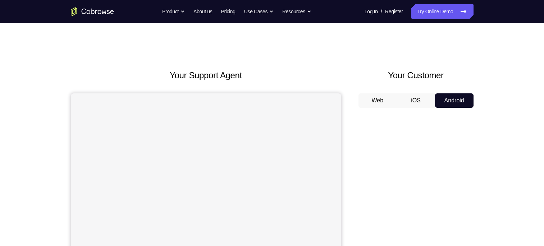 The height and width of the screenshot is (246, 544). What do you see at coordinates (416, 75) in the screenshot?
I see `h2: Your Customer` at bounding box center [416, 75].